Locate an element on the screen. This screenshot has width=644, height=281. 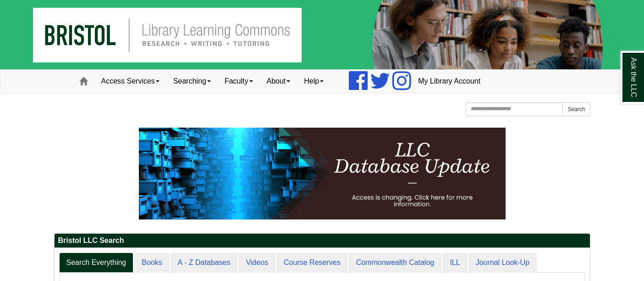
a: Commonwealth Catalog is located at coordinates (395, 262).